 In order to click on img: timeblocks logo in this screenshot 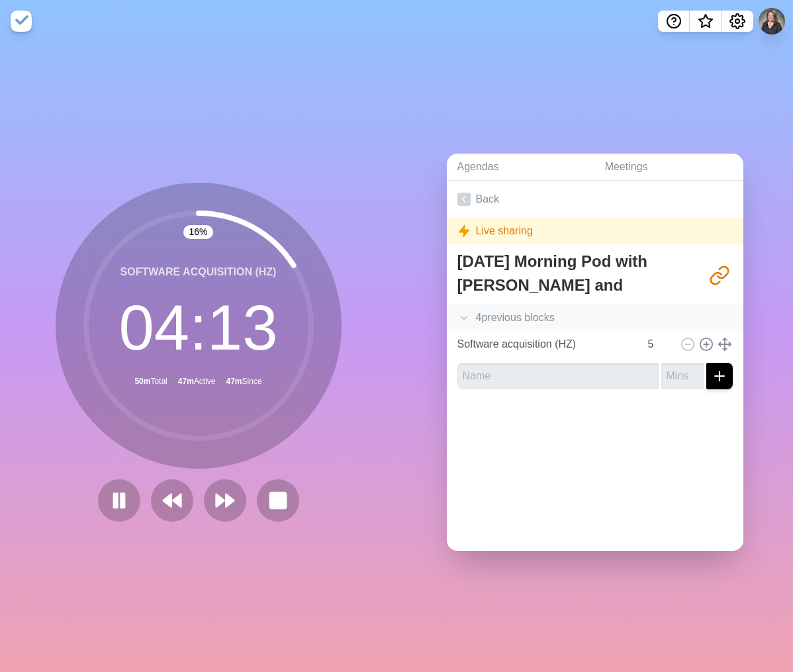, I will do `click(21, 21)`.